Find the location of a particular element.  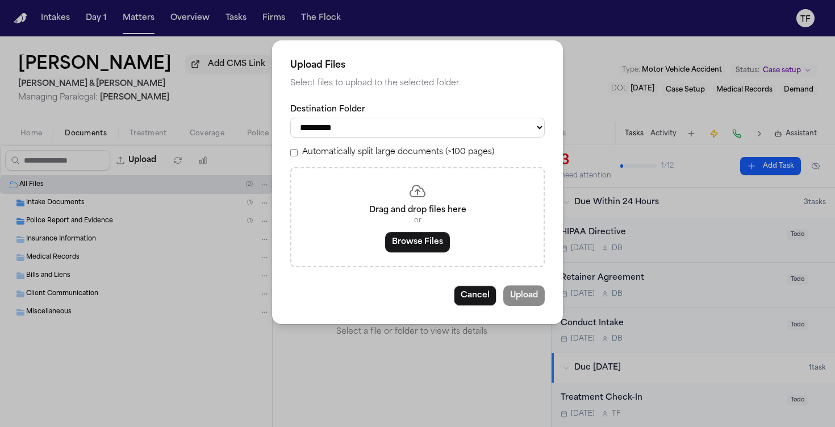

label: Destination Folder is located at coordinates (418, 110).